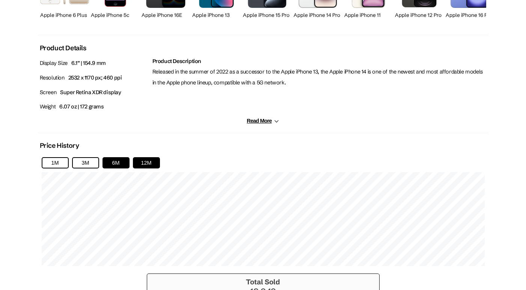 The image size is (526, 290). What do you see at coordinates (320, 61) in the screenshot?
I see `h2: Product Description` at bounding box center [320, 61].